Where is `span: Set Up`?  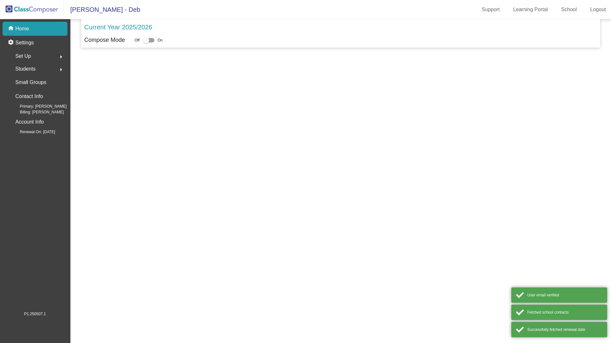
span: Set Up is located at coordinates (23, 56).